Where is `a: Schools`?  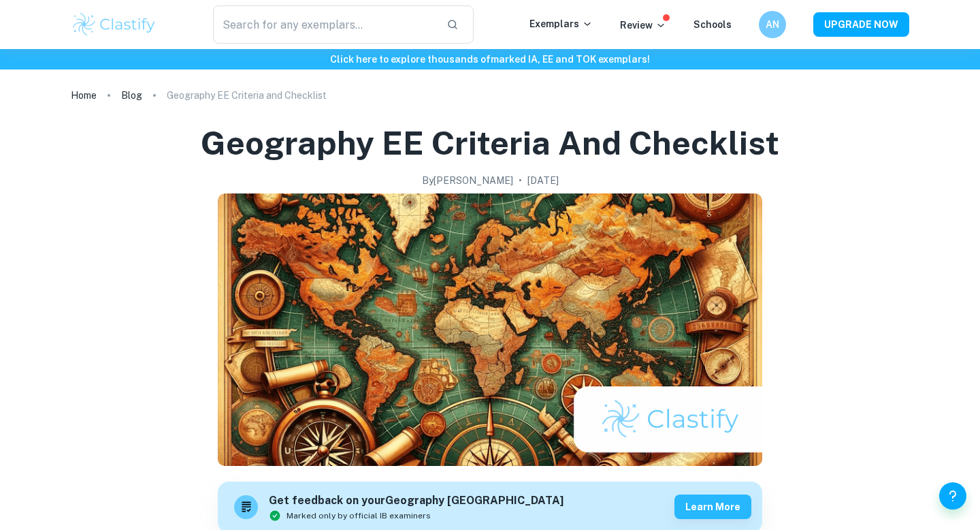 a: Schools is located at coordinates (713, 25).